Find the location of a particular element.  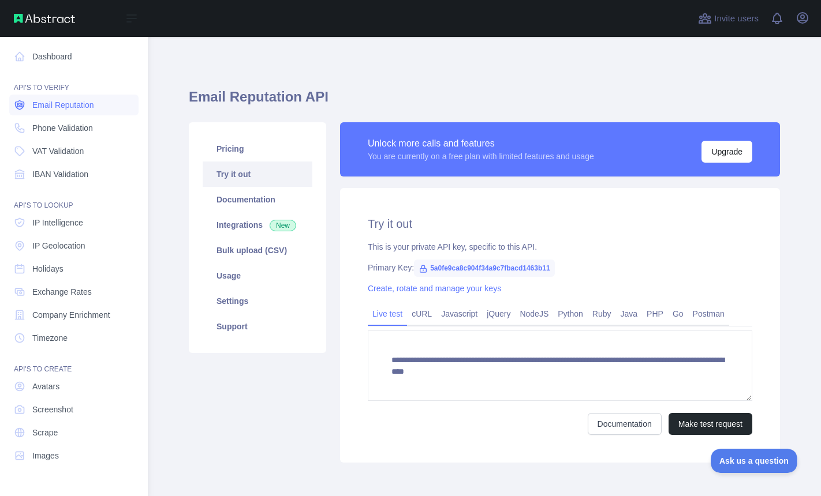

a: Timezone is located at coordinates (74, 338).